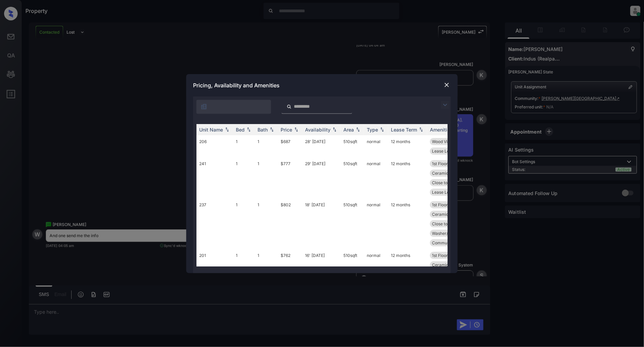 This screenshot has height=347, width=644. I want to click on span: Wood Vinyl Bed ..., so click(449, 142).